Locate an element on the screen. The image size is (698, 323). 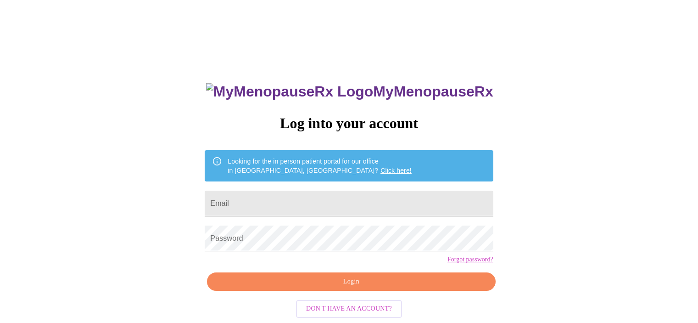
a: Don't have an account? is located at coordinates (349, 308).